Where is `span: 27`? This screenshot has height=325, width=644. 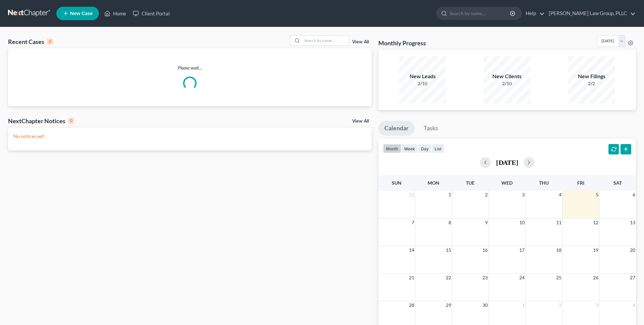
span: 27 is located at coordinates (633, 278).